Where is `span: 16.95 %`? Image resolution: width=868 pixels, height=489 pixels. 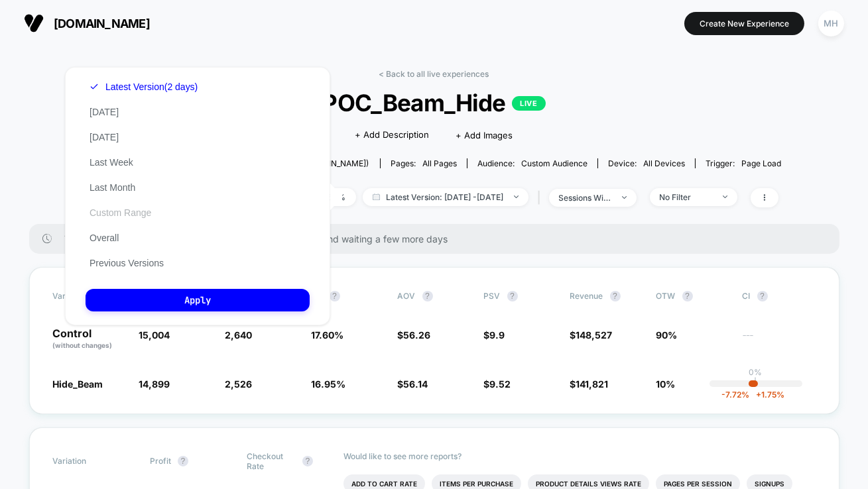
span: 16.95 % is located at coordinates (329, 384).